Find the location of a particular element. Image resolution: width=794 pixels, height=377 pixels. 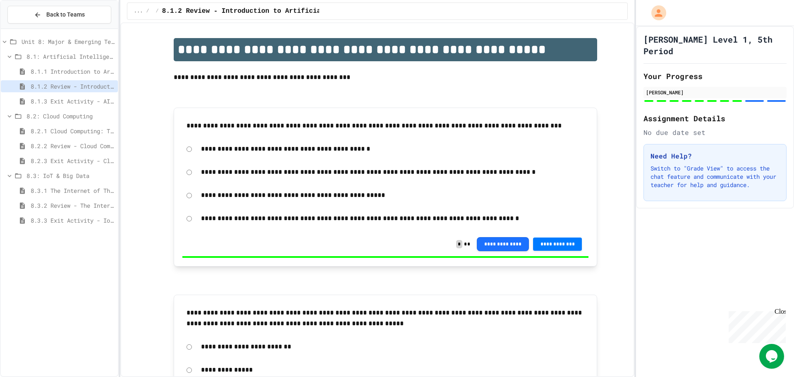

span: Unit 8: Major & Emerging Technologies is located at coordinates (68, 41).